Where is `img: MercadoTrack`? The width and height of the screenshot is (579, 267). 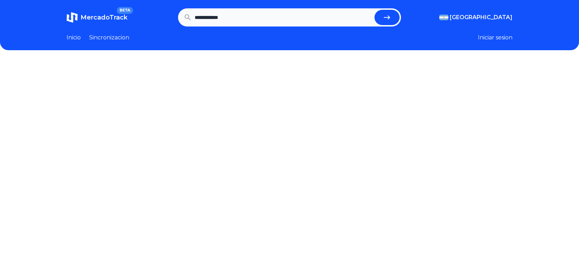 img: MercadoTrack is located at coordinates (72, 17).